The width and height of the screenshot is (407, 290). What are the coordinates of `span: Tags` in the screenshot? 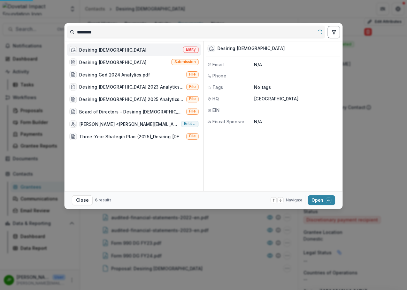 It's located at (218, 87).